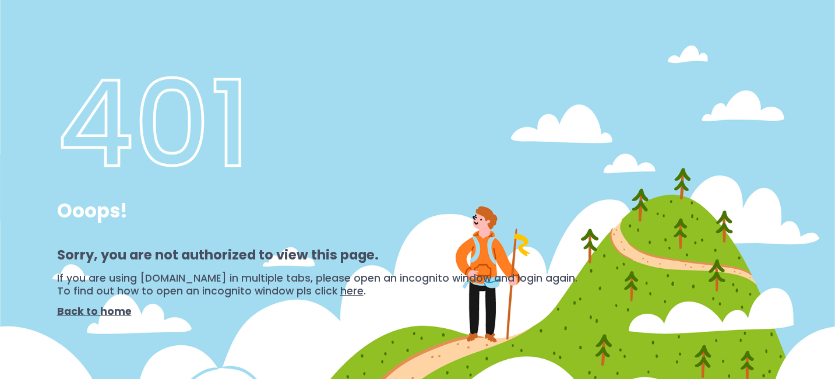 The height and width of the screenshot is (379, 835). I want to click on u: Back to home, so click(94, 311).